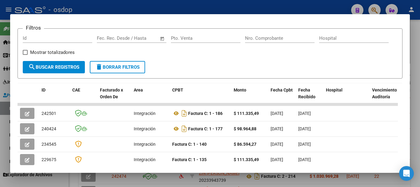  What do you see at coordinates (250, 97) in the screenshot?
I see `datatable-header-cell: Monto` at bounding box center [250, 97].